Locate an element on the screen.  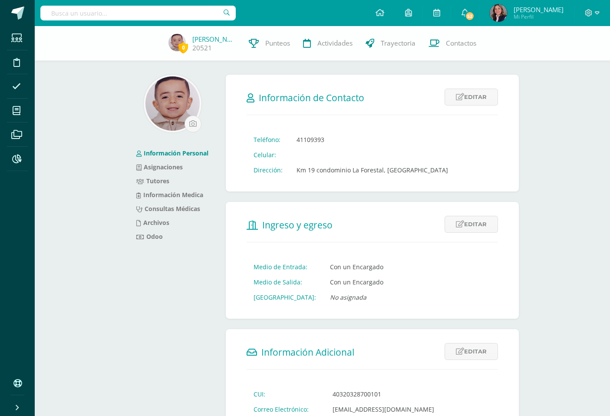
td: 41109393 is located at coordinates (372, 139).